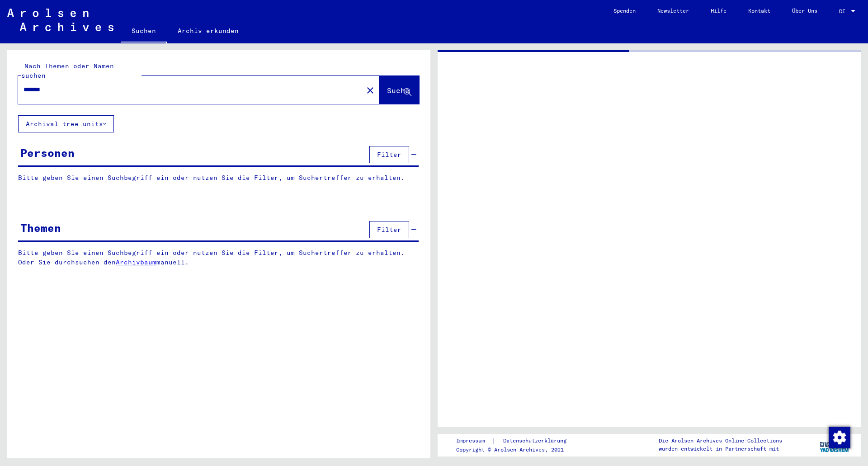 The image size is (868, 466). What do you see at coordinates (218, 258) in the screenshot?
I see `p: Bitte geben Sie einen Suchbegriff ein oder nutzen Sie die Filter, um Suchertreffer zu erhalten. O...` at bounding box center [218, 258].